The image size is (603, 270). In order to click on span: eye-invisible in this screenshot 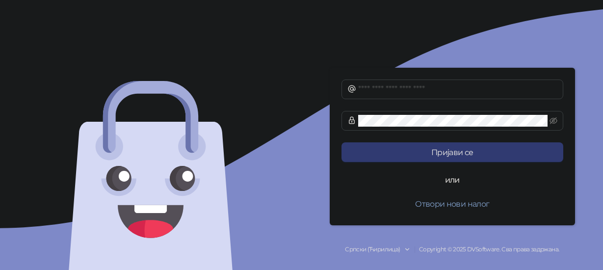, I will do `click(553, 121)`.